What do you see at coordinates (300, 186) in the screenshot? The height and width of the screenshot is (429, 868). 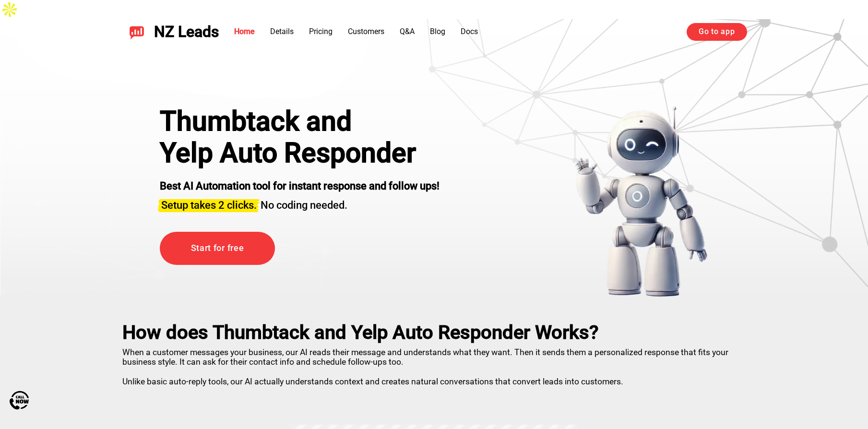 I see `strong: Best AI Automation tool for instant response and follow ups!` at bounding box center [300, 186].